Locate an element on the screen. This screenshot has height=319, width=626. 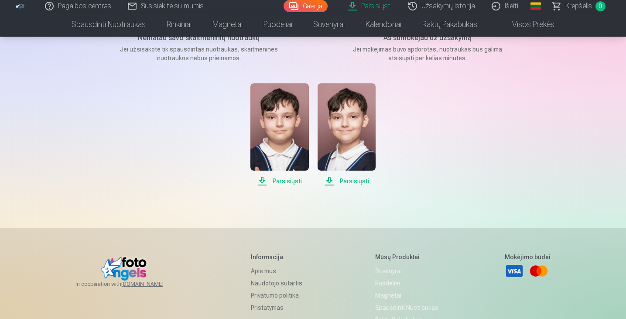
a: Rinkiniai is located at coordinates (179, 24).